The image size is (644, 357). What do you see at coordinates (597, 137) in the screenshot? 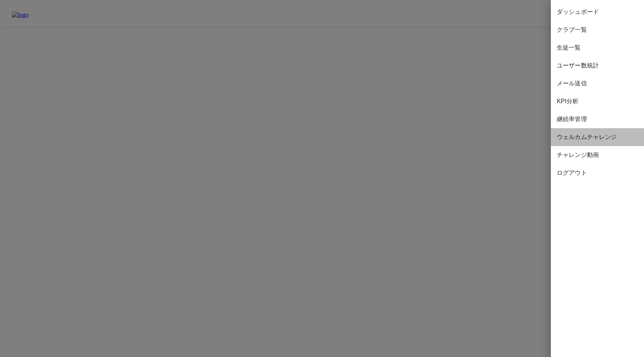
I see `div: ウェルカムチャレンジ` at bounding box center [597, 137].